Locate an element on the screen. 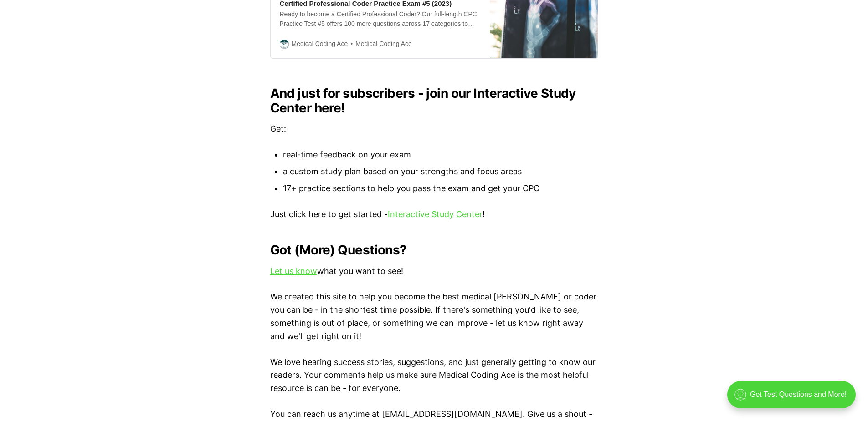 The height and width of the screenshot is (421, 868). a: Let us know is located at coordinates (294, 271).